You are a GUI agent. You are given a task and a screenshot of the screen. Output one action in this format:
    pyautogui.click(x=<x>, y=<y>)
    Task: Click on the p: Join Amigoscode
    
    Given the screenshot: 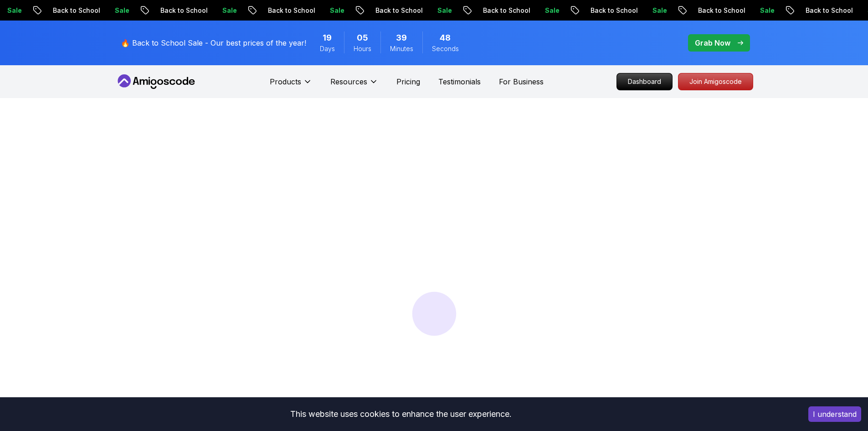 What is the action you would take?
    pyautogui.click(x=715, y=82)
    